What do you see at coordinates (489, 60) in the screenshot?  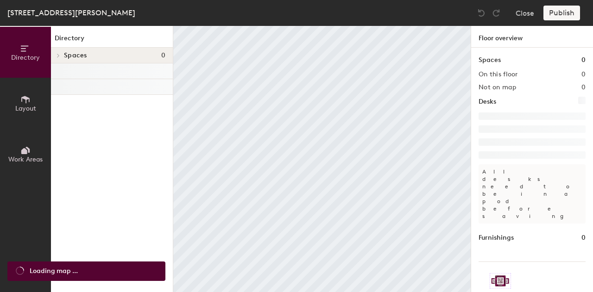 I see `h1: Spaces` at bounding box center [489, 60].